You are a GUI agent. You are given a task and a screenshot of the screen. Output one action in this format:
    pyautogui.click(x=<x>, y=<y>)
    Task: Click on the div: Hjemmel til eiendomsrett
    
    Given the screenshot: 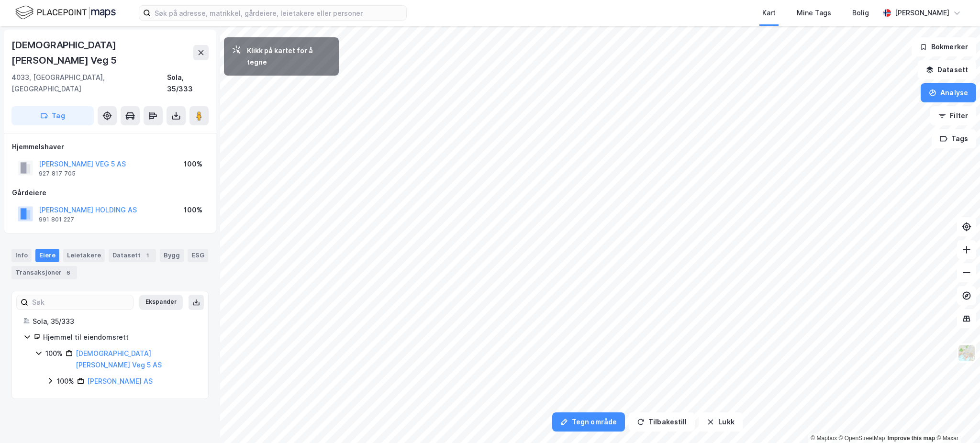 What is the action you would take?
    pyautogui.click(x=120, y=337)
    